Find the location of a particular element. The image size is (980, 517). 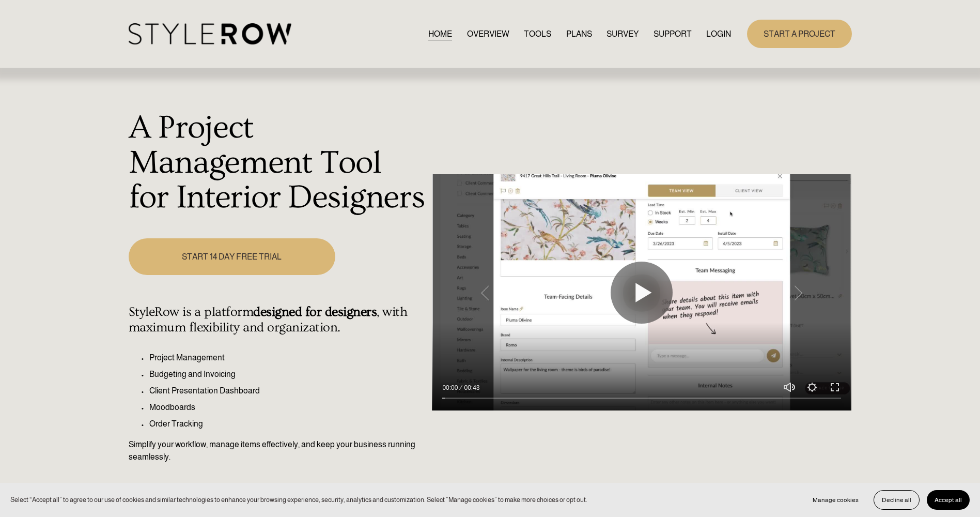

button: Play is located at coordinates (641, 293).